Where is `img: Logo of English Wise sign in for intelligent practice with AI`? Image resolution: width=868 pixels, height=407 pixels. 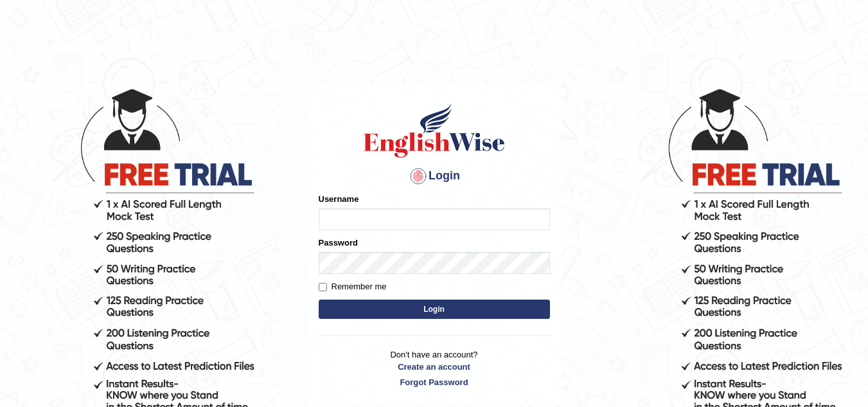
img: Logo of English Wise sign in for intelligent practice with AI is located at coordinates (434, 131).